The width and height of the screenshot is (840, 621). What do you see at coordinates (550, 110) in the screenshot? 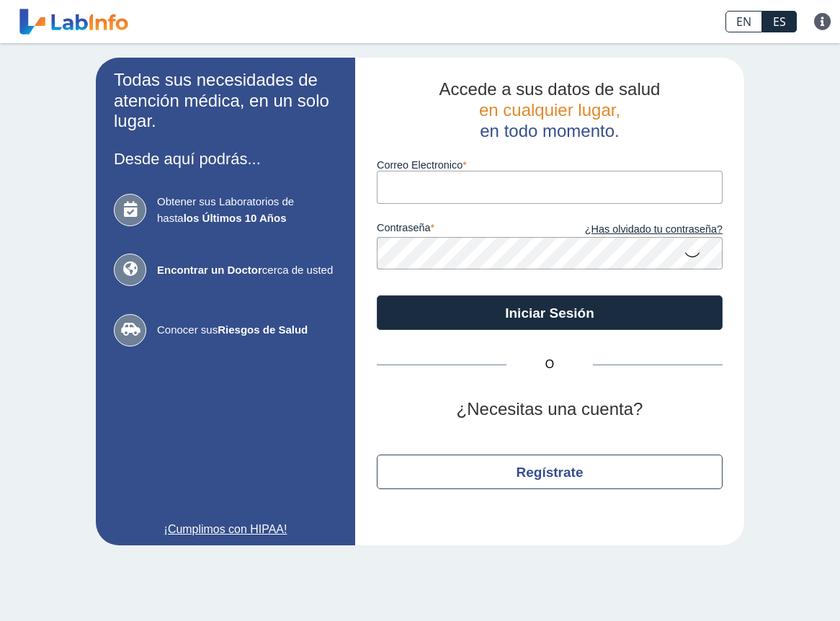
I see `span: en cualquier lugar,` at bounding box center [550, 110].